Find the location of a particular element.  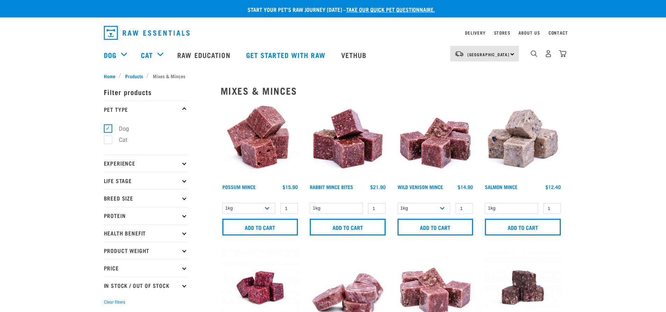

div: $15.90 is located at coordinates (290, 187).